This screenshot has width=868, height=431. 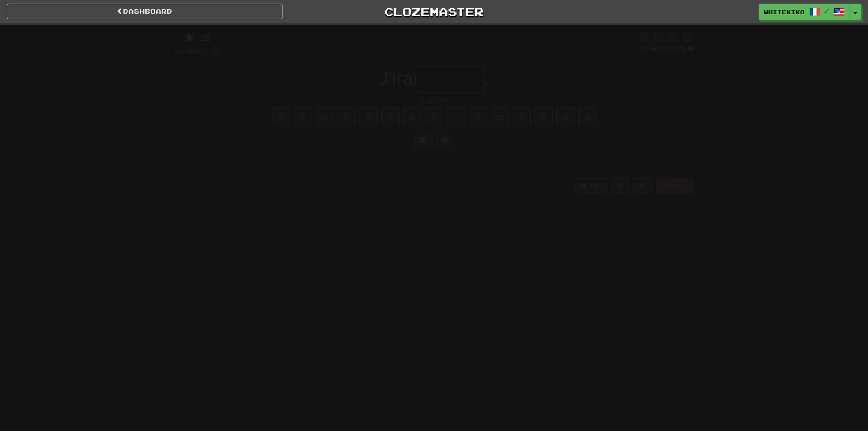 What do you see at coordinates (665, 49) in the screenshot?
I see `div: Mastered` at bounding box center [665, 49].